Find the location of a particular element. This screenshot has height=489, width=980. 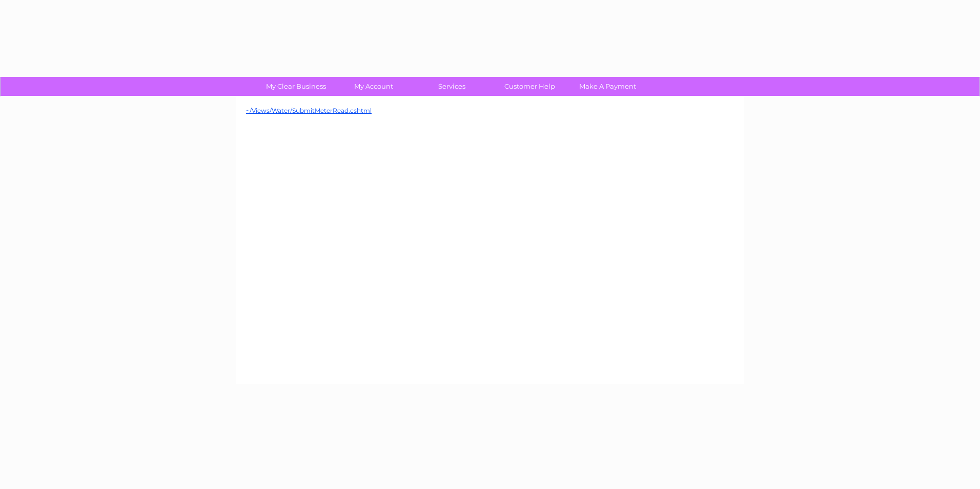

a: Customer Help is located at coordinates (529, 86).